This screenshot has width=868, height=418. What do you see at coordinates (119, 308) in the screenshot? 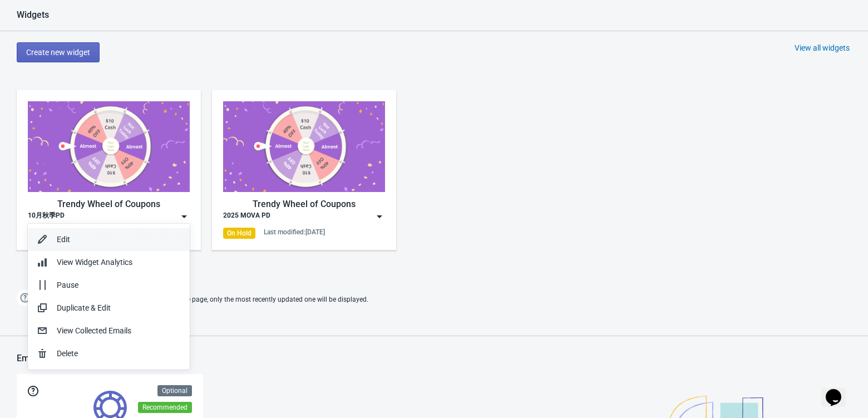
I see `div: Duplicate & Edit` at bounding box center [119, 308].